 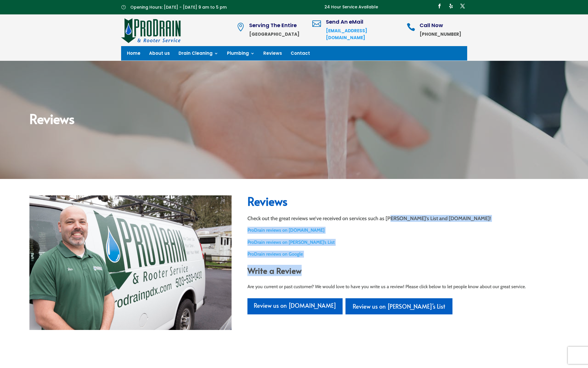 What do you see at coordinates (431, 25) in the screenshot?
I see `span: Call Now` at bounding box center [431, 25].